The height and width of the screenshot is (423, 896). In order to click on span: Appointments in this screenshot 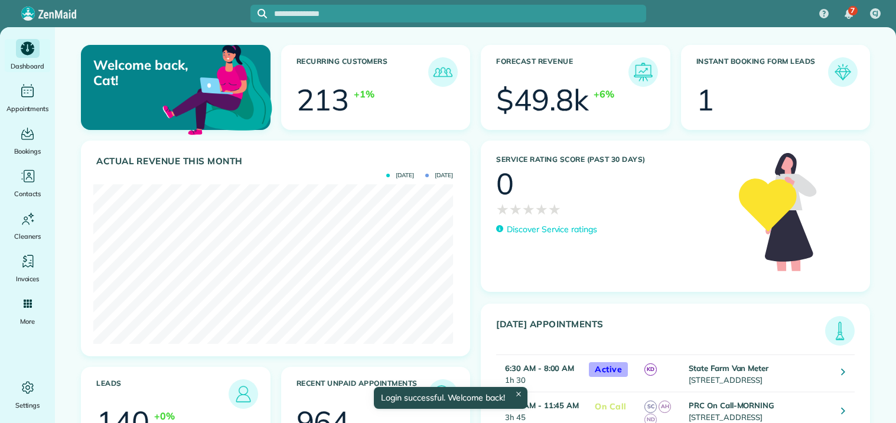, I will do `click(28, 109)`.